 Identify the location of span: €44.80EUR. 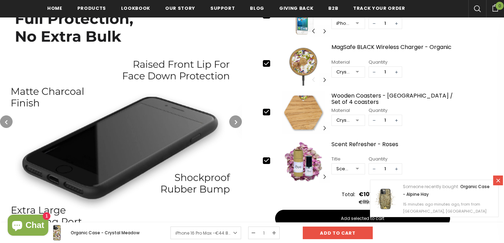
(227, 233).